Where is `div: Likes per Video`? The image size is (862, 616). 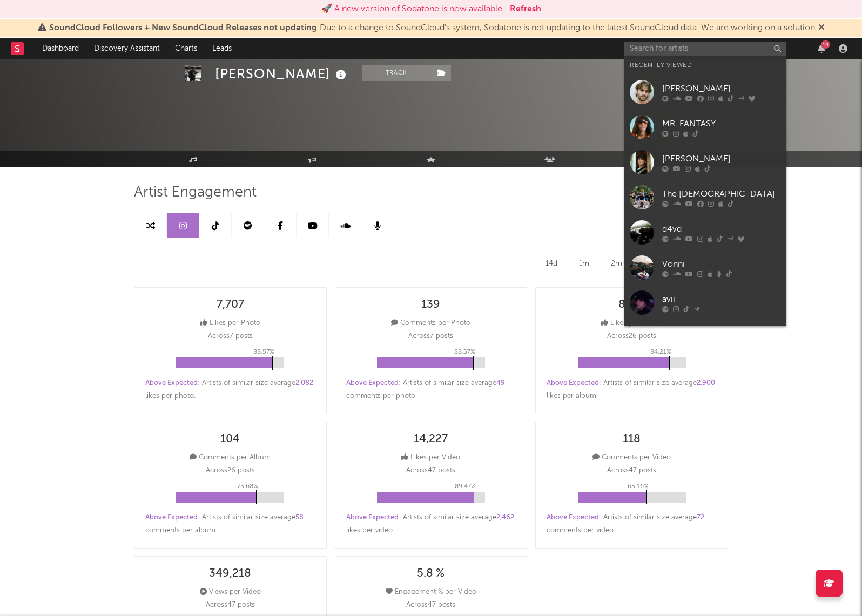
div: Likes per Video is located at coordinates (431, 457).